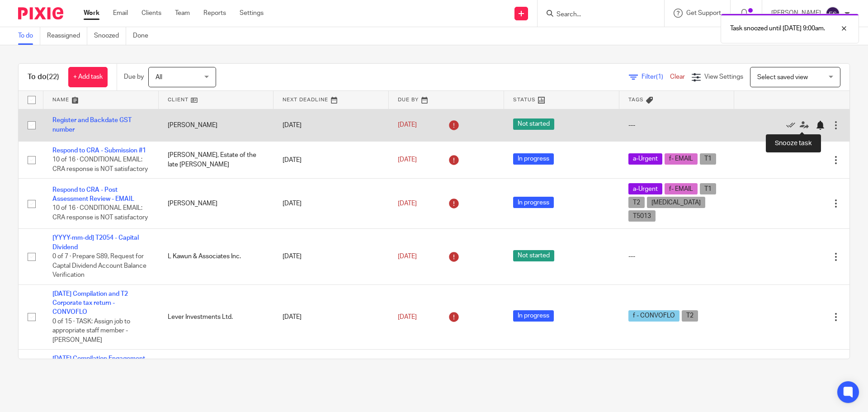 The image size is (868, 412). Describe the element at coordinates (215, 13) in the screenshot. I see `a: Reports` at that location.